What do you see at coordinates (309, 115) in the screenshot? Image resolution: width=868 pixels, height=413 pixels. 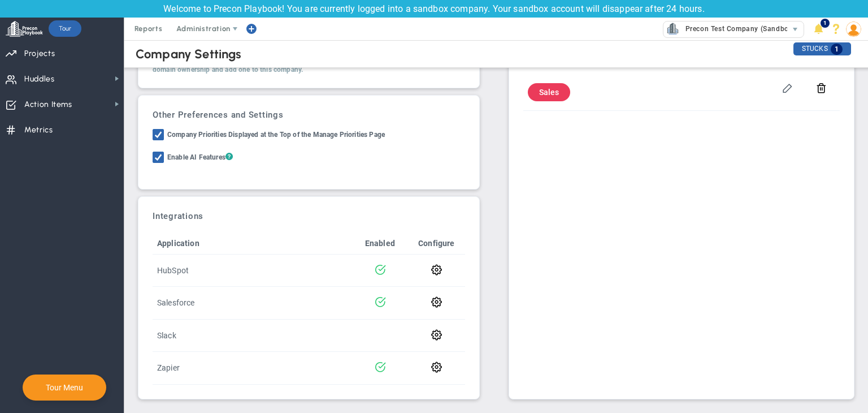 I see `h3: Other Preferences and Settings` at bounding box center [309, 115].